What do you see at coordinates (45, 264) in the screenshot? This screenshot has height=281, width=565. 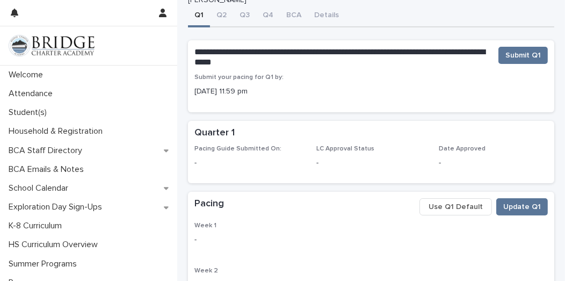 I see `p: Summer Programs` at bounding box center [45, 264].